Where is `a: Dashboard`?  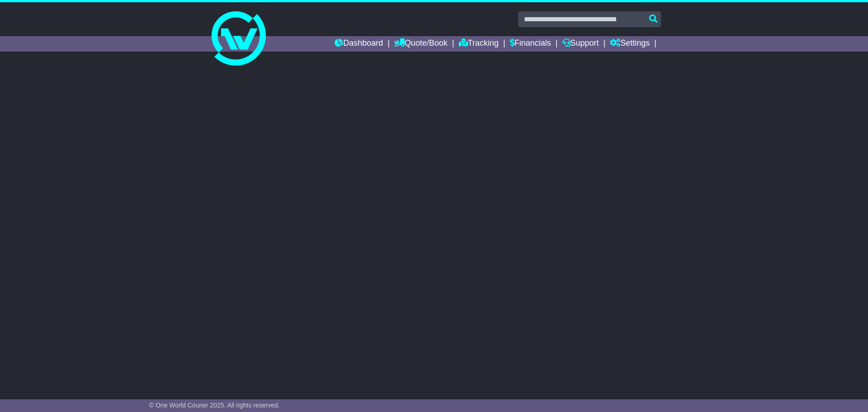
a: Dashboard is located at coordinates (359, 44).